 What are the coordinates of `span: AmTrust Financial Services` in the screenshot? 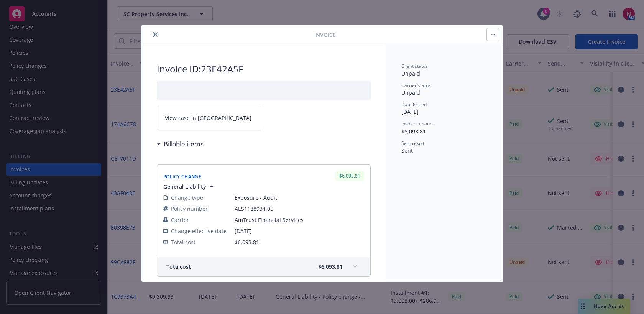 It's located at (300, 219).